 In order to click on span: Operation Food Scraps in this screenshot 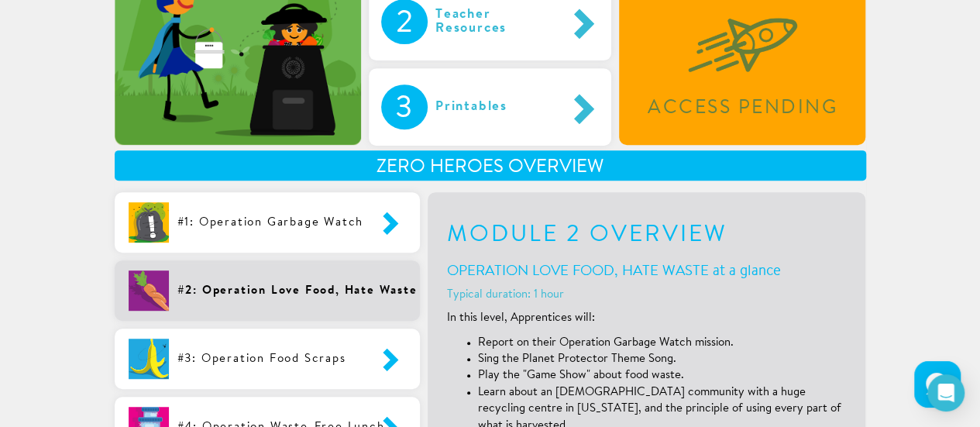, I will do `click(274, 359)`.